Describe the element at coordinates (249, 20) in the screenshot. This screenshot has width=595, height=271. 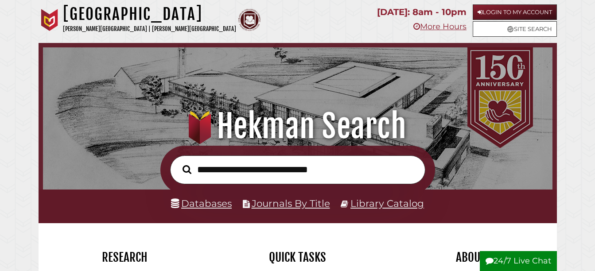
I see `img: Calvin Theological Seminary` at that location.